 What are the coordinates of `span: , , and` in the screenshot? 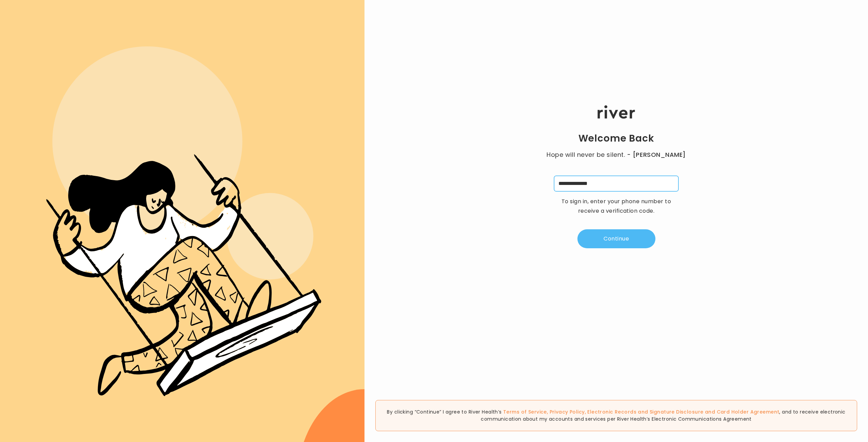 It's located at (641, 412).